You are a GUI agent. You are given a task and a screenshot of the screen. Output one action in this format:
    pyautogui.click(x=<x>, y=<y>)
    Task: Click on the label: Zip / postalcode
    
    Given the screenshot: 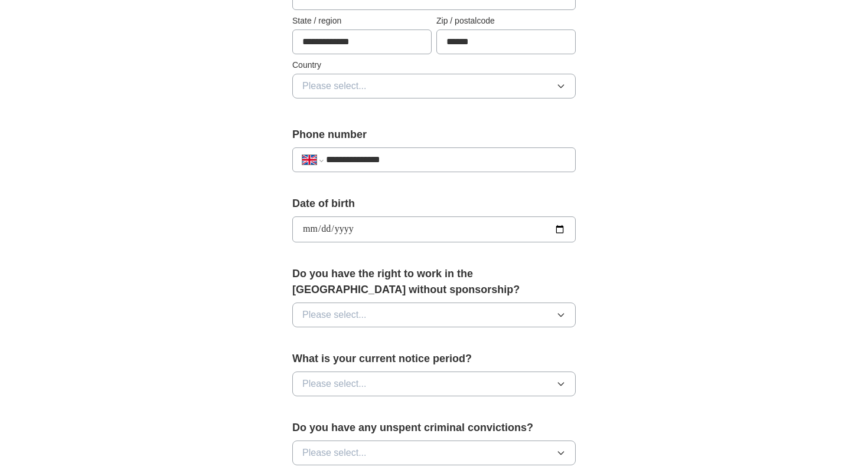 What is the action you would take?
    pyautogui.click(x=506, y=21)
    